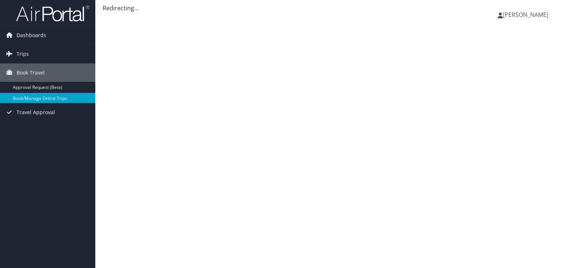 This screenshot has height=268, width=563. I want to click on span: Book Travel, so click(30, 73).